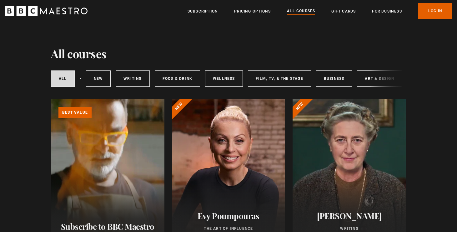  What do you see at coordinates (320, 11) in the screenshot?
I see `nav: Primary` at bounding box center [320, 11].